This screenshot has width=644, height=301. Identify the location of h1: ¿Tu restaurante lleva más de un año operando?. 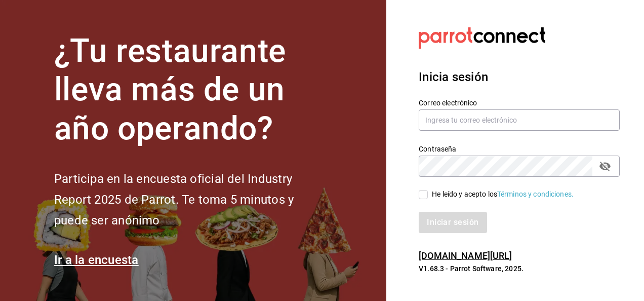
(191, 90).